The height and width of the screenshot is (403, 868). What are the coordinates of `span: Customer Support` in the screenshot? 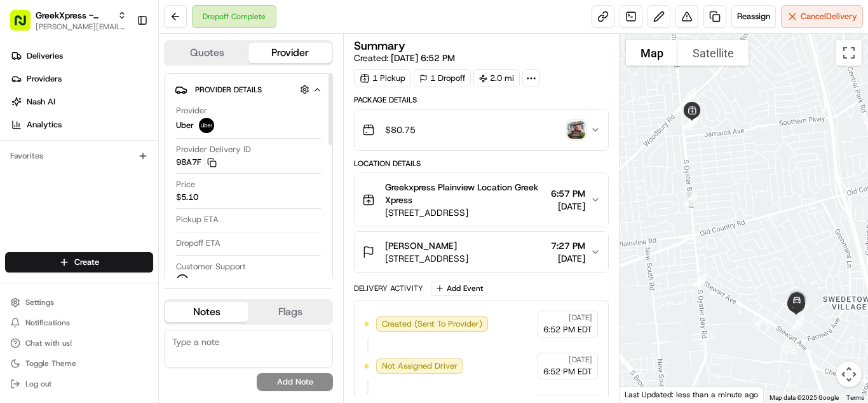 It's located at (211, 266).